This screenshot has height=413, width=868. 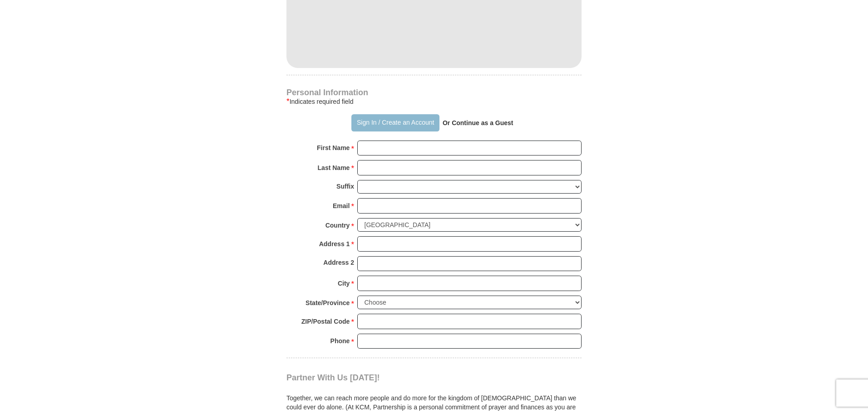 I want to click on strong: Phone, so click(x=340, y=341).